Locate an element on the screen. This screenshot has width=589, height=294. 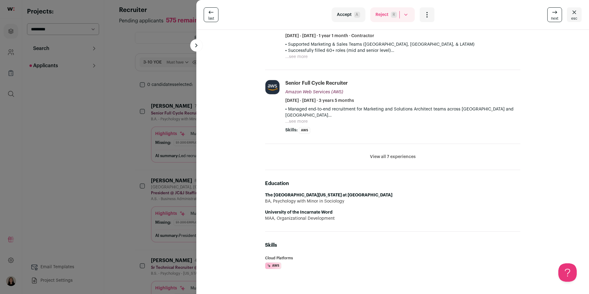
button: RejectR is located at coordinates (392, 15).